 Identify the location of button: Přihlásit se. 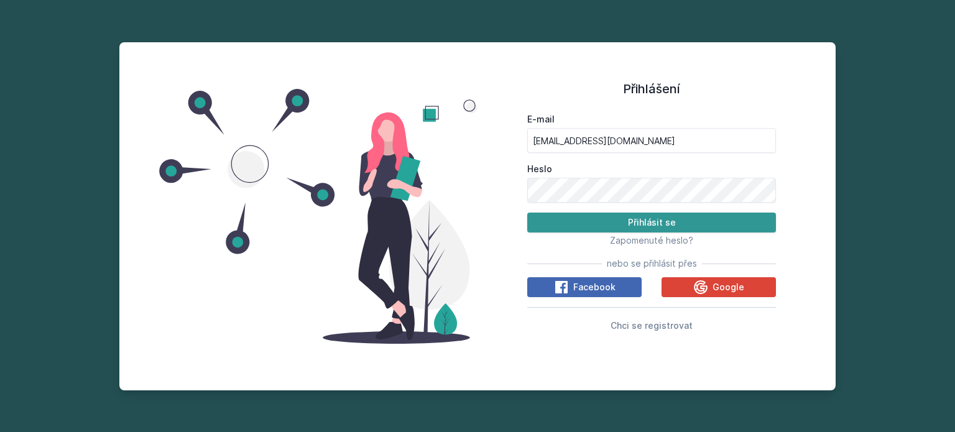
(652, 223).